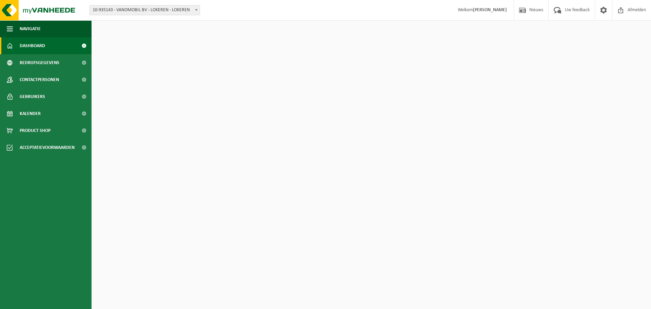 The image size is (651, 309). What do you see at coordinates (39, 80) in the screenshot?
I see `span: Contactpersonen` at bounding box center [39, 80].